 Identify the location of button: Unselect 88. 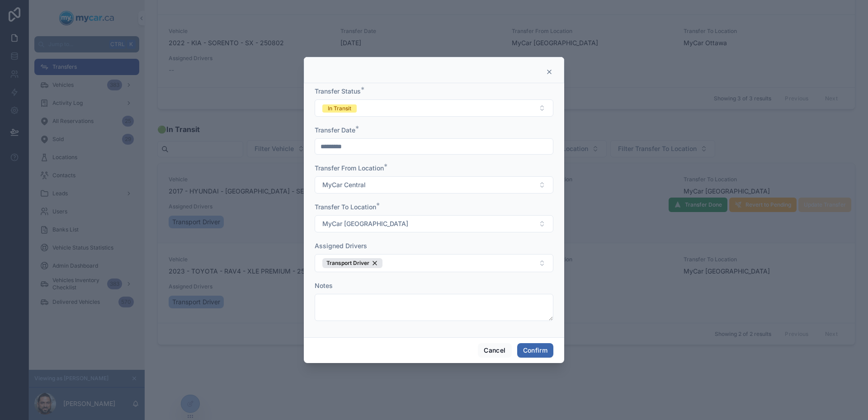
(352, 263).